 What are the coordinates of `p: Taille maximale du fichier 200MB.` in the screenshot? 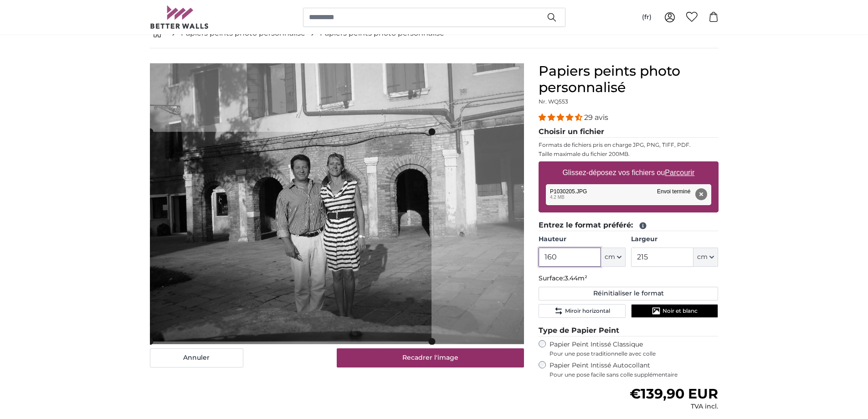 It's located at (628, 154).